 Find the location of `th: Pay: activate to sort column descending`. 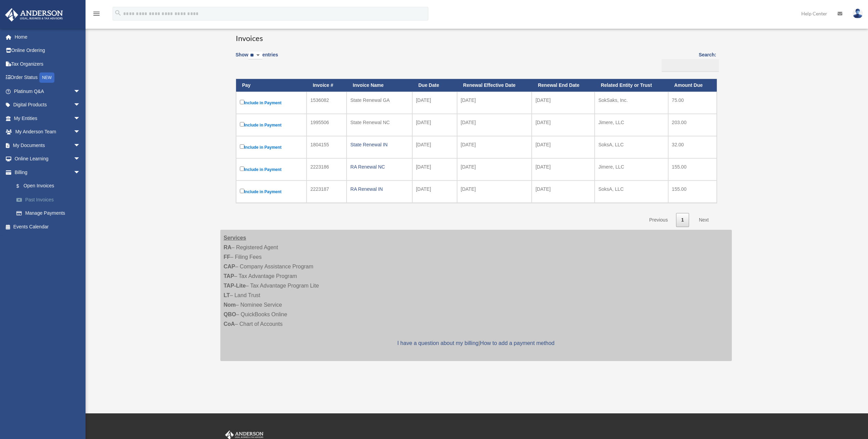

th: Pay: activate to sort column descending is located at coordinates (272, 85).